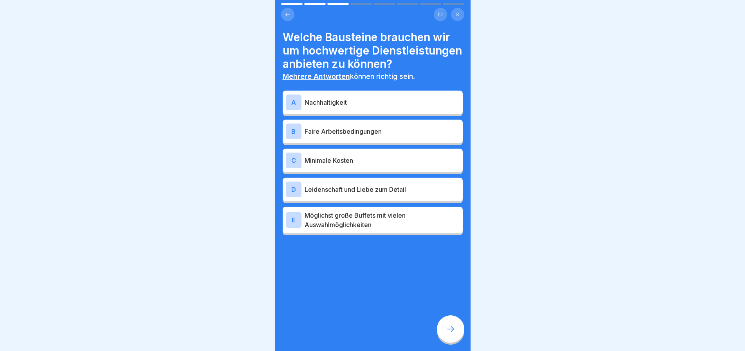 This screenshot has height=351, width=745. What do you see at coordinates (294, 102) in the screenshot?
I see `div: A` at bounding box center [294, 102].